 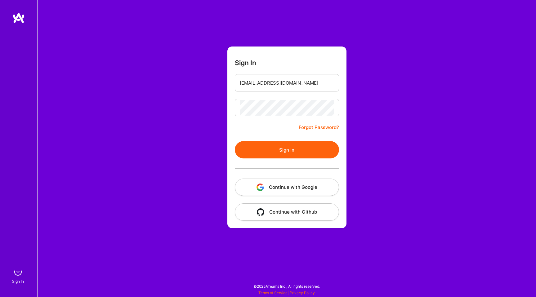 I want to click on img: logo, so click(x=19, y=18).